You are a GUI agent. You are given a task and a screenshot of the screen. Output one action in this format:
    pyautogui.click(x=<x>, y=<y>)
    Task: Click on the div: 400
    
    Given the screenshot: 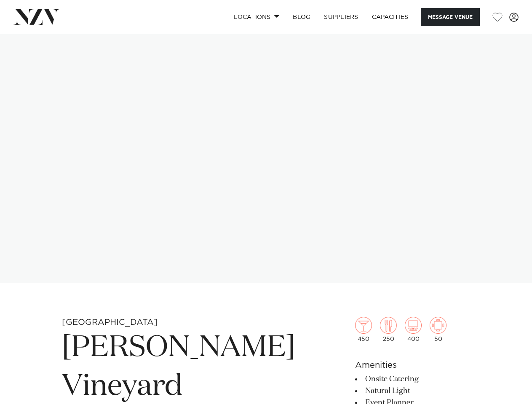 What is the action you would take?
    pyautogui.click(x=413, y=330)
    